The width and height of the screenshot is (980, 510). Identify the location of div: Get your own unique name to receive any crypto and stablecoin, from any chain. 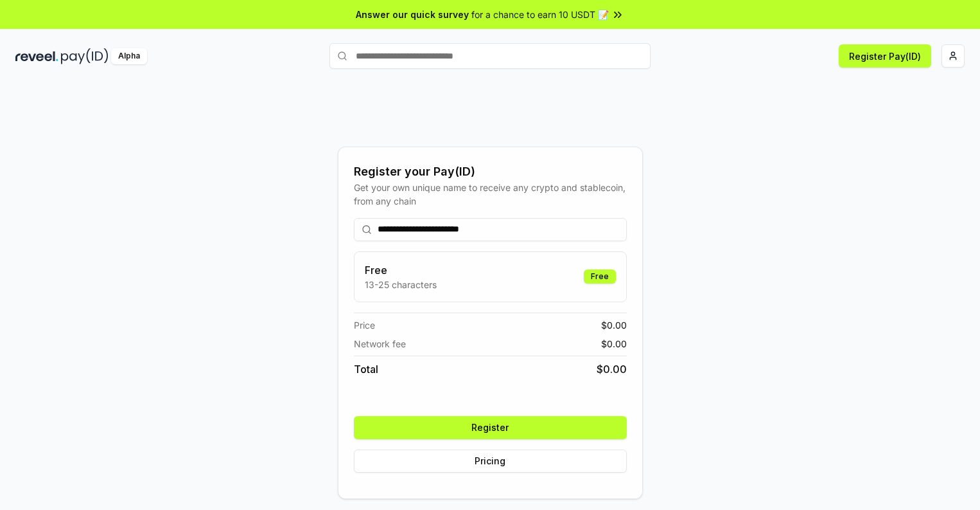
(490, 194).